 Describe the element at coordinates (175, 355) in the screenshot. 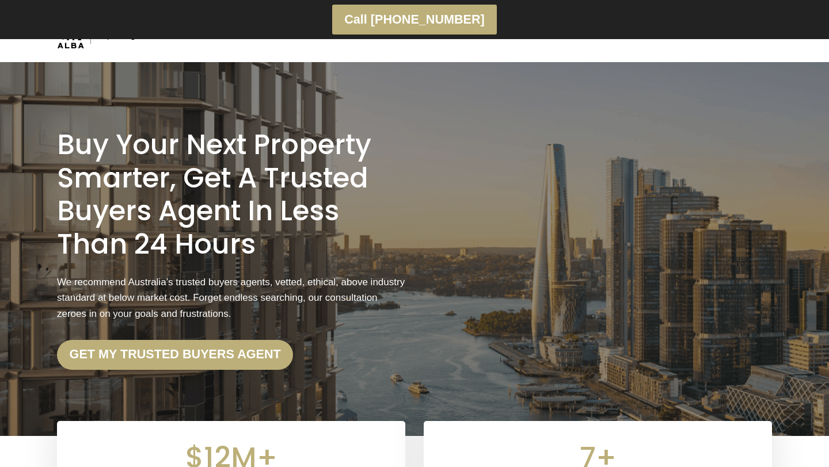

I see `a: Get my trusted Buyers Agent` at that location.